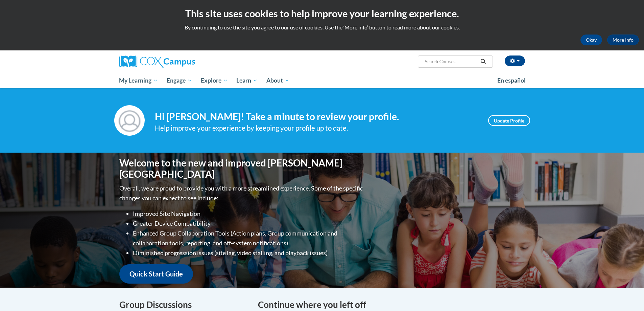 The height and width of the screenshot is (311, 644). I want to click on div: Main menu, so click(322, 81).